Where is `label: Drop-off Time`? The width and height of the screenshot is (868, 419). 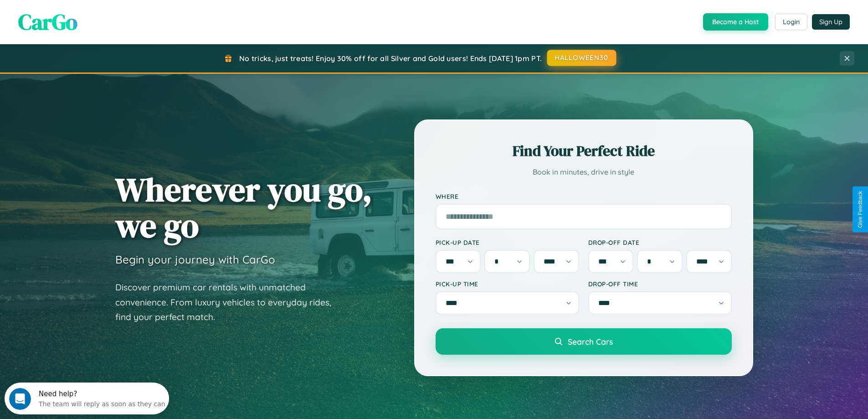
label: Drop-off Time is located at coordinates (660, 284).